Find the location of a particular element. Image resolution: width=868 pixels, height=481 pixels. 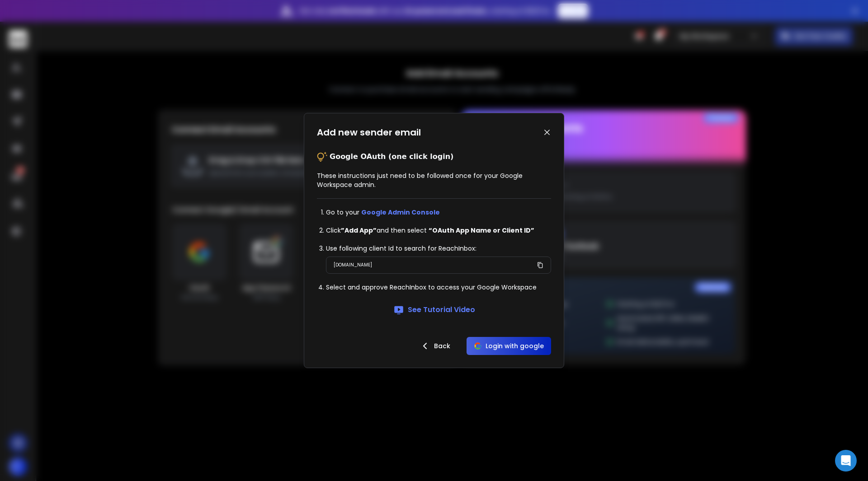

img: tips is located at coordinates (323, 156).